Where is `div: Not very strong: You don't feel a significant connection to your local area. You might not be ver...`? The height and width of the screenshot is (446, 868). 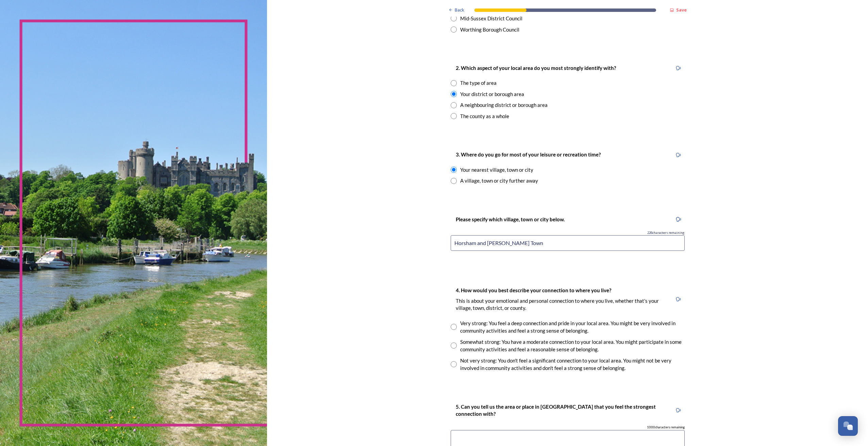
div: Not very strong: You don't feel a significant connection to your local area. You might not be ver... is located at coordinates (572, 364).